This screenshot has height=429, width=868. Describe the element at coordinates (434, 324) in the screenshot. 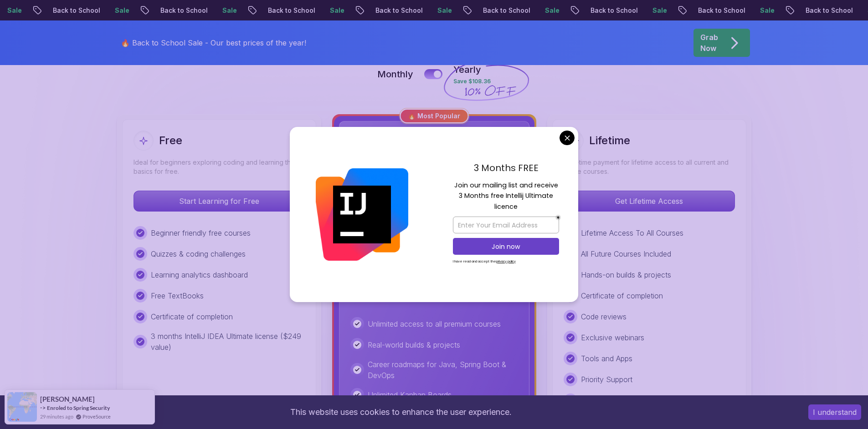

I see `p: Unlimited access to all premium courses` at that location.